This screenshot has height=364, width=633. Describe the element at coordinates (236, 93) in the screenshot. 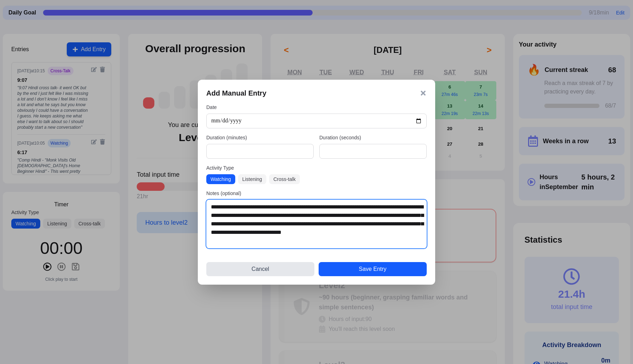

I see `h3: Add Manual Entry` at that location.